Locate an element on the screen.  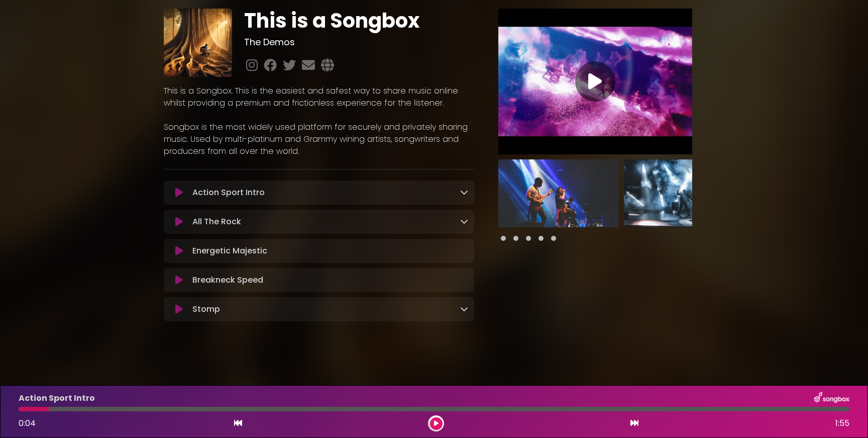
p: All The Rock is located at coordinates (217, 221).